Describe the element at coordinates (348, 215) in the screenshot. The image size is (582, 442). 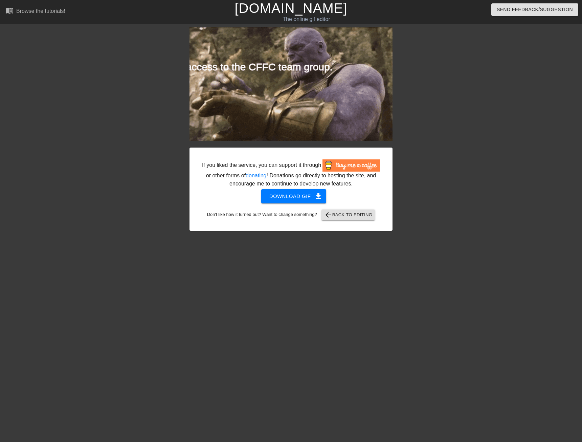
I see `span: Back to Editing` at that location.